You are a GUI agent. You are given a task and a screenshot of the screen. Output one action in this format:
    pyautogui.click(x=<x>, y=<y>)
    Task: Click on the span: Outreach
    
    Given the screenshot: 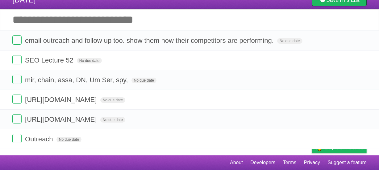 What is the action you would take?
    pyautogui.click(x=40, y=139)
    